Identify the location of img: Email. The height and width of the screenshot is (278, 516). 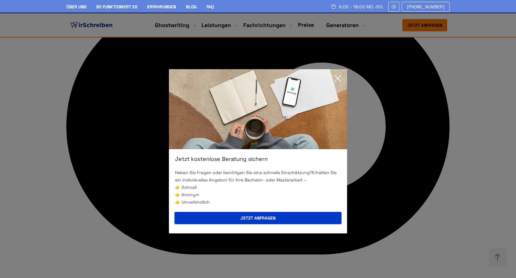
(394, 7).